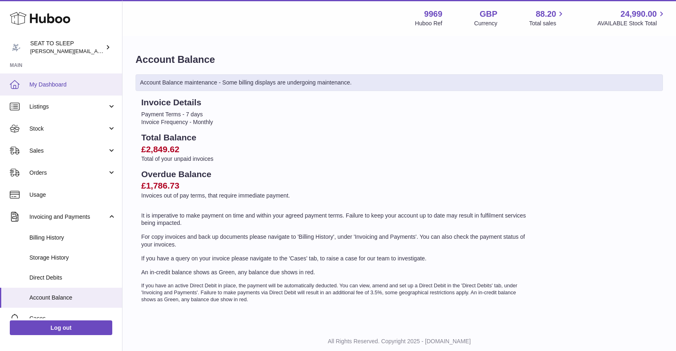 This screenshot has height=351, width=676. I want to click on span: Stock, so click(68, 129).